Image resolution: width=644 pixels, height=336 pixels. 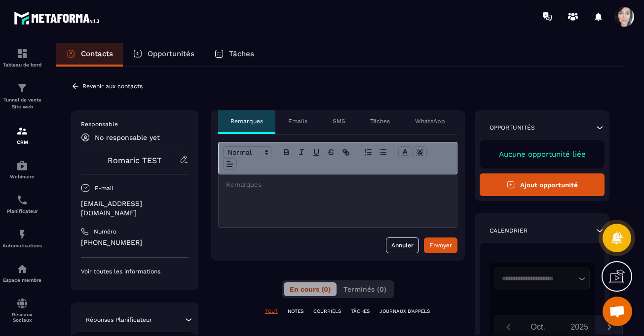 I want to click on span: Terminés (0), so click(x=365, y=289).